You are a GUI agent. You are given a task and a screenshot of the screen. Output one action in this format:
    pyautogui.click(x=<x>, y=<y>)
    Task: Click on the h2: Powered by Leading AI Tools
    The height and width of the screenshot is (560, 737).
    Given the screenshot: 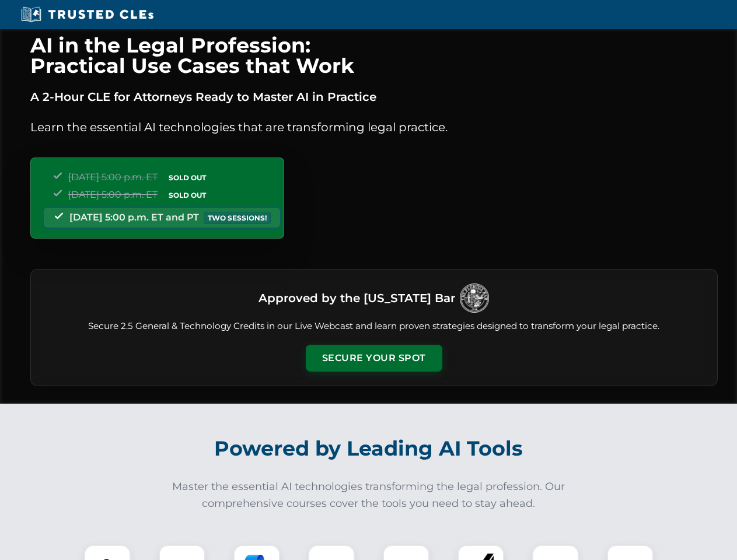 What is the action you would take?
    pyautogui.click(x=369, y=449)
    